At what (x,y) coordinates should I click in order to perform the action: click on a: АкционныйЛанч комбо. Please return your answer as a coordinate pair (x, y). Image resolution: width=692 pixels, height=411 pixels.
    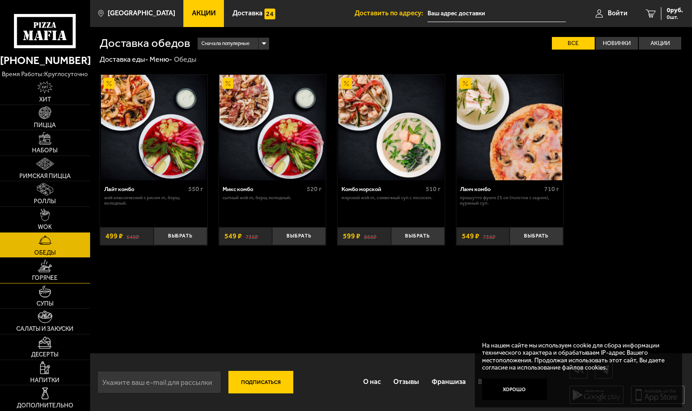
    Looking at the image, I should click on (510, 128).